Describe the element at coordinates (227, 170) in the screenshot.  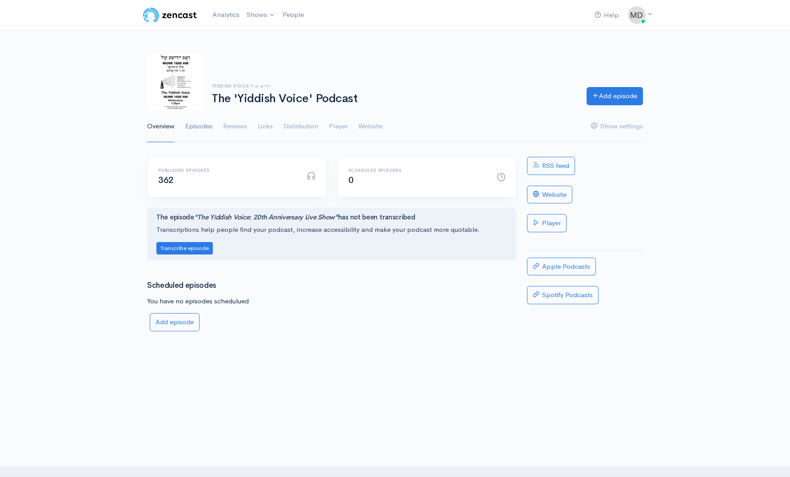
I see `h6: Published episodes` at that location.